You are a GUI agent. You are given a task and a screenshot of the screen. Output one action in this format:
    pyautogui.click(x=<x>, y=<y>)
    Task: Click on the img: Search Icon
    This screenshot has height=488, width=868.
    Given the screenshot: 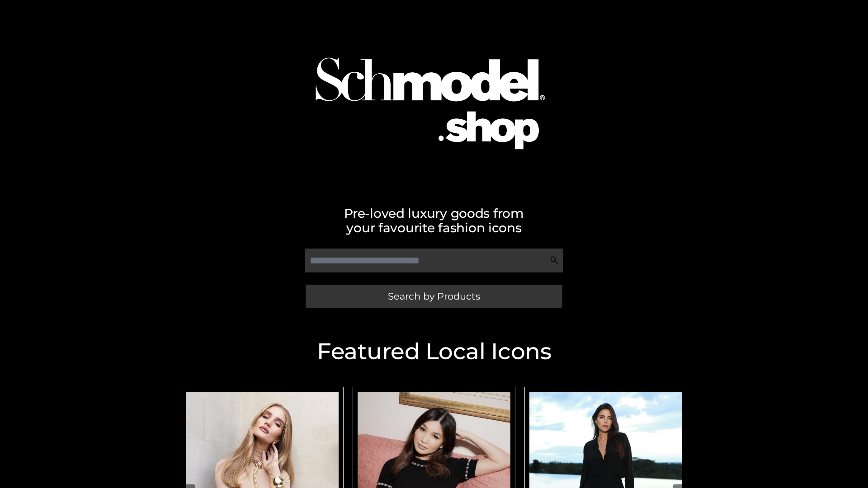 What is the action you would take?
    pyautogui.click(x=555, y=260)
    